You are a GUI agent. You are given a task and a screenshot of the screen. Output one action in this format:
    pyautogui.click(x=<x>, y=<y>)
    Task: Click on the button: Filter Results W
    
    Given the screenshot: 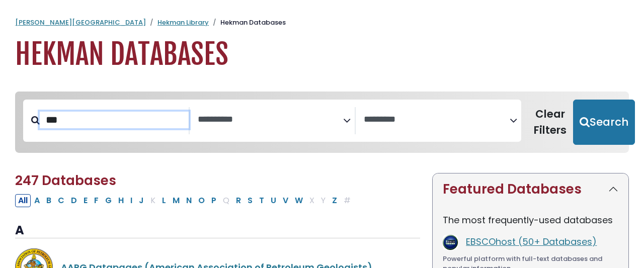 What is the action you would take?
    pyautogui.click(x=299, y=201)
    